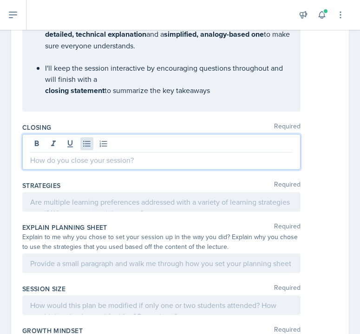 The width and height of the screenshot is (360, 334). What do you see at coordinates (169, 40) in the screenshot?
I see `p: and a to make sure everyone understands.` at bounding box center [169, 40].